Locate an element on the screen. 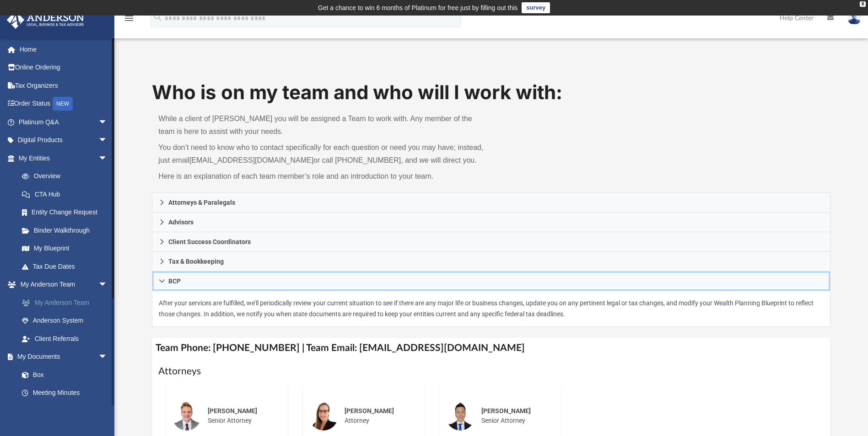  p: You don’t need to know who to contact specifically for each question or need you may have; instea... is located at coordinates (321, 154).